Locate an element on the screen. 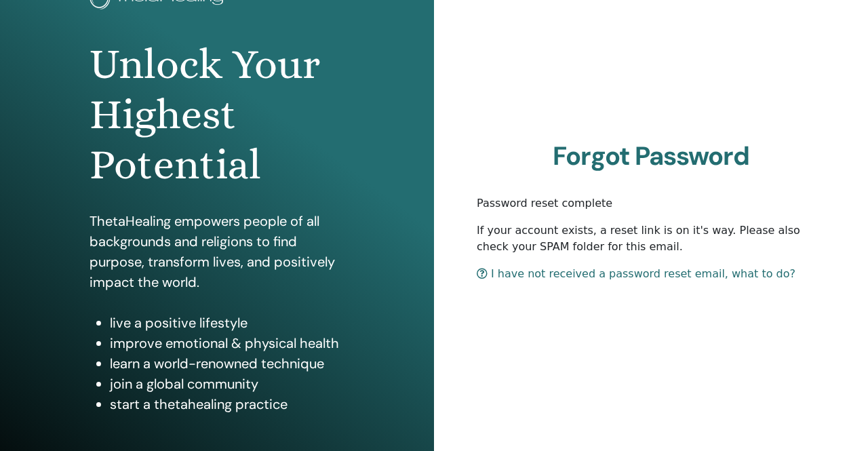  p: If your account exists, a reset link is on it's way. Please also check your SPAM folder for this ... is located at coordinates (651, 238).